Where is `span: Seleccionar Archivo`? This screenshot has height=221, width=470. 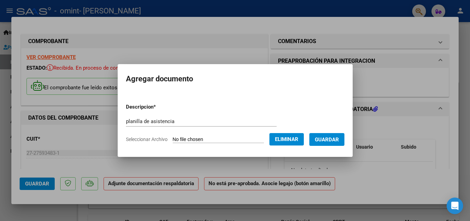 span: Seleccionar Archivo is located at coordinates (147, 139).